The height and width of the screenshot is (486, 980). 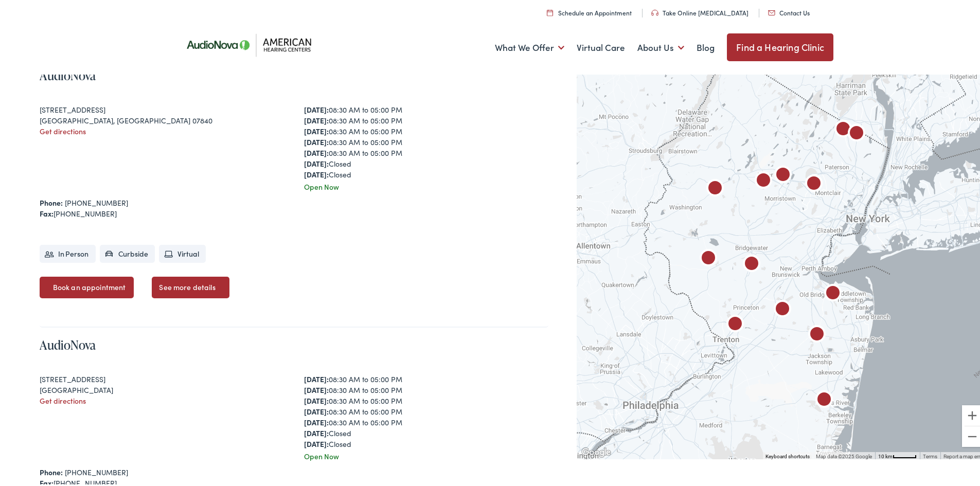 What do you see at coordinates (128, 252) in the screenshot?
I see `li: Curbside` at bounding box center [128, 252].